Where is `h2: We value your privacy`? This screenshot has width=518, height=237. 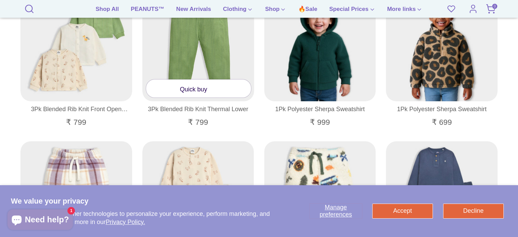 h2: We value your privacy is located at coordinates (148, 201).